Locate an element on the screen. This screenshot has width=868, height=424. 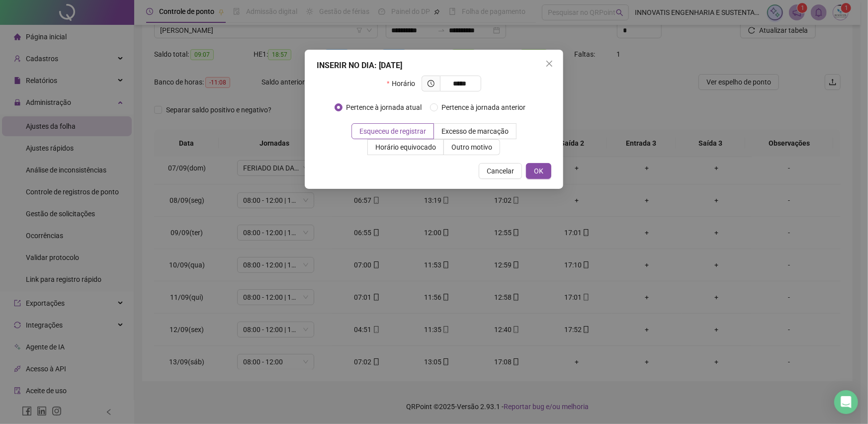
span: OK is located at coordinates (539, 171).